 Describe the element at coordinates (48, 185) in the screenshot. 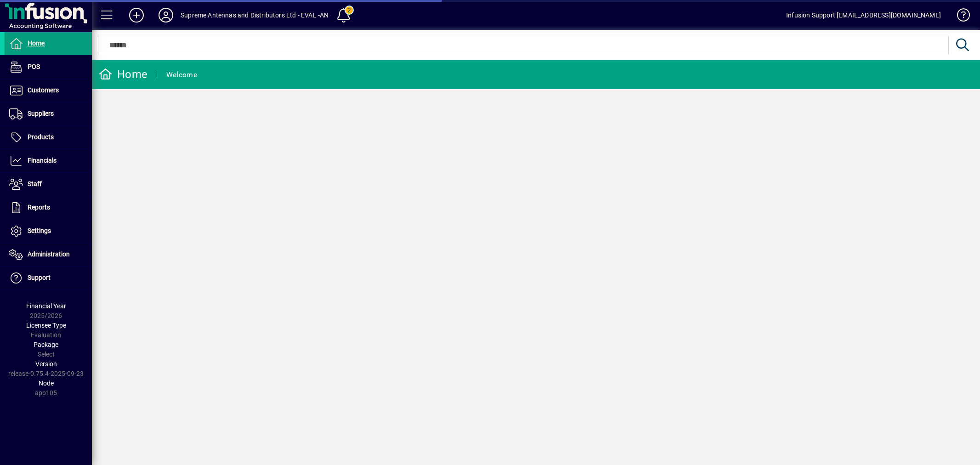

I see `a: Staff` at that location.